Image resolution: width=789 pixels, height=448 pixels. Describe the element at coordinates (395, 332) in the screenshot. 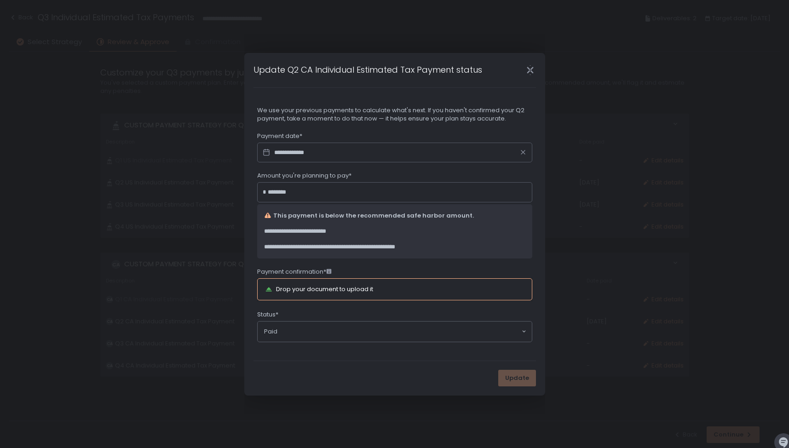

I see `div: Search for option` at that location.